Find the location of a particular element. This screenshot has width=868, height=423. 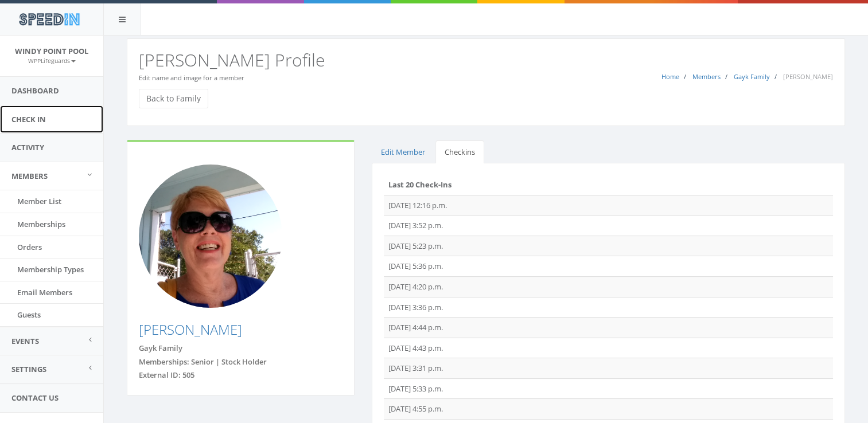

span: Events is located at coordinates (25, 341).